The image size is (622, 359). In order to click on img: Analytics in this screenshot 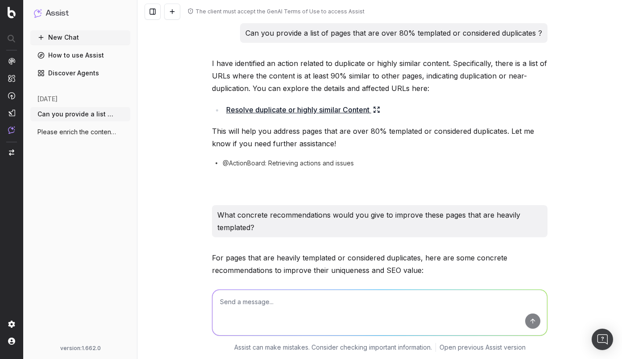, I will do `click(12, 61)`.